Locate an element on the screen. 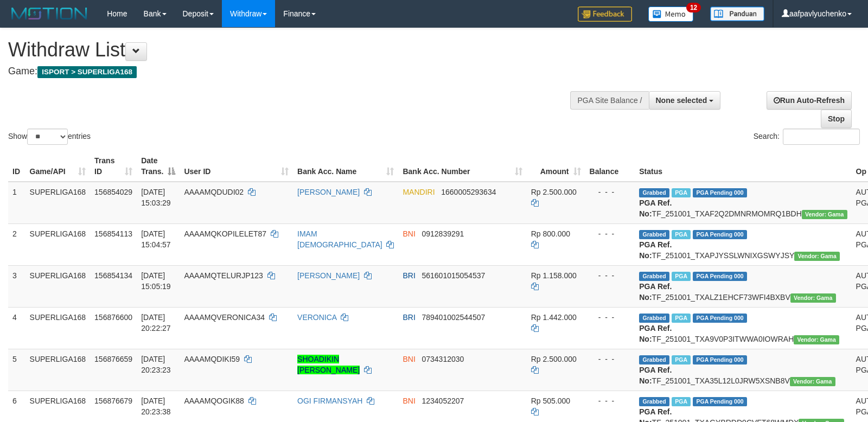 This screenshot has width=868, height=422. span: AAAAMQDIKI59 is located at coordinates (212, 359).